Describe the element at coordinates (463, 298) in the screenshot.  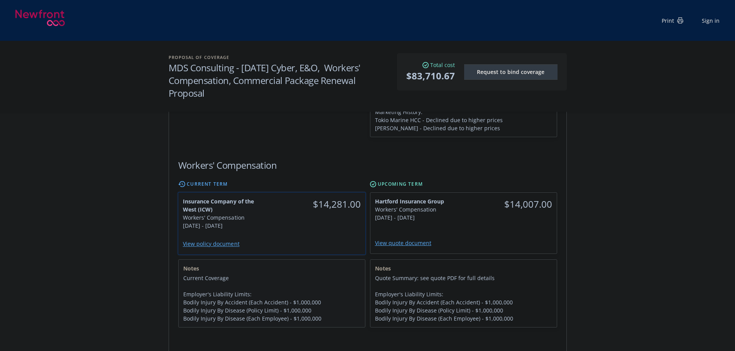
I see `span: Quote Summary: see quote PDF for full details Employer's Liability Limits: Bodily Injury By Accid...` at that location.